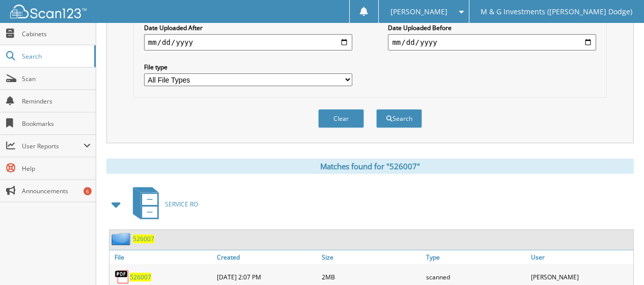 This screenshot has width=644, height=285. I want to click on a: File, so click(162, 257).